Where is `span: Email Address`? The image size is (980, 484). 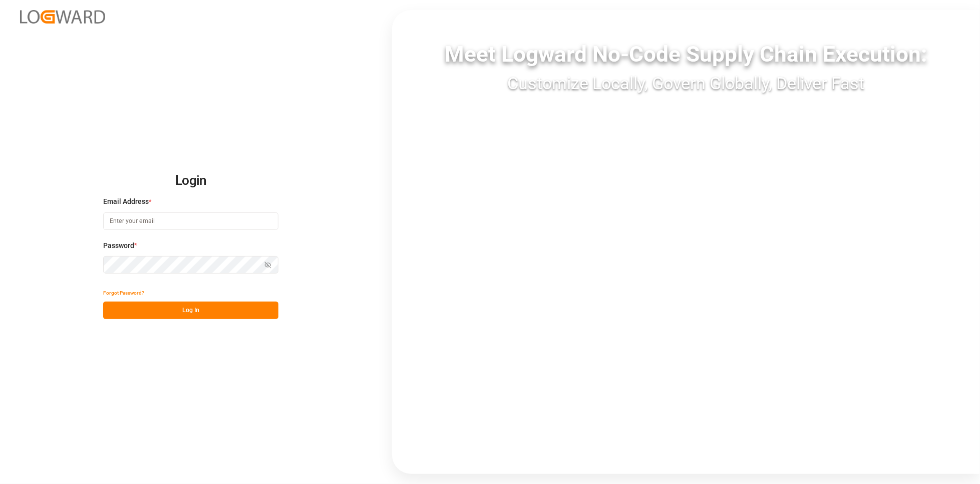 span: Email Address is located at coordinates (126, 201).